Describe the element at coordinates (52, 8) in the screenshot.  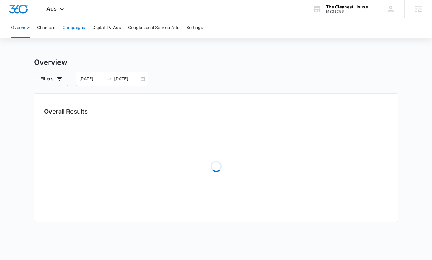
I see `span: Ads` at that location.